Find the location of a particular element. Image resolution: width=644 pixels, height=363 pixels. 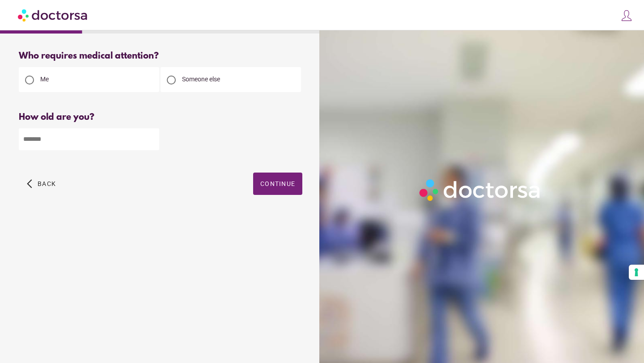

img: icons8-customer-100.png is located at coordinates (626, 16).